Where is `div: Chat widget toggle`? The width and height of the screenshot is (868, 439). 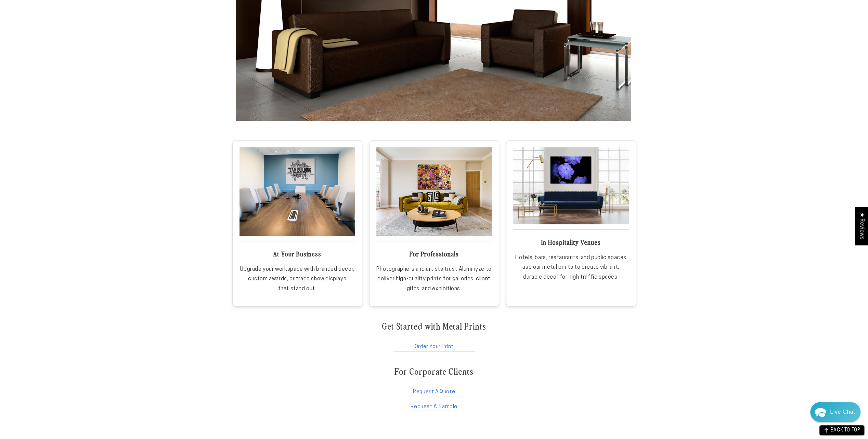 div: Chat widget toggle is located at coordinates (835, 412).